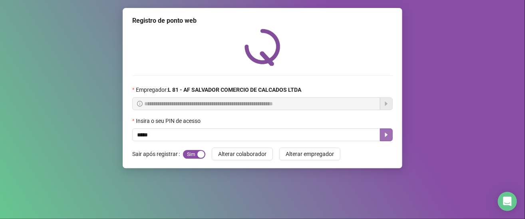 The width and height of the screenshot is (525, 219). I want to click on strong: L 81 - AF SALVADOR COMERCIO DE CALCADOS LTDA, so click(234, 90).